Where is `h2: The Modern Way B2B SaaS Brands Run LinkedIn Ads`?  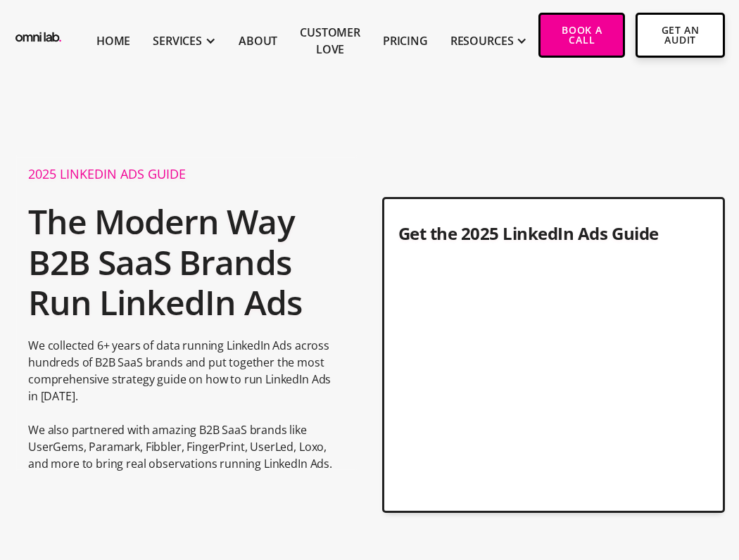
h2: The Modern Way B2B SaaS Brands Run LinkedIn Ads is located at coordinates (186, 262).